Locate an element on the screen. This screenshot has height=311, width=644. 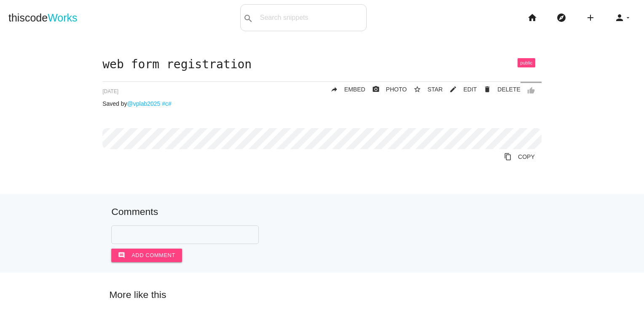
p: Saved by is located at coordinates (322, 104).